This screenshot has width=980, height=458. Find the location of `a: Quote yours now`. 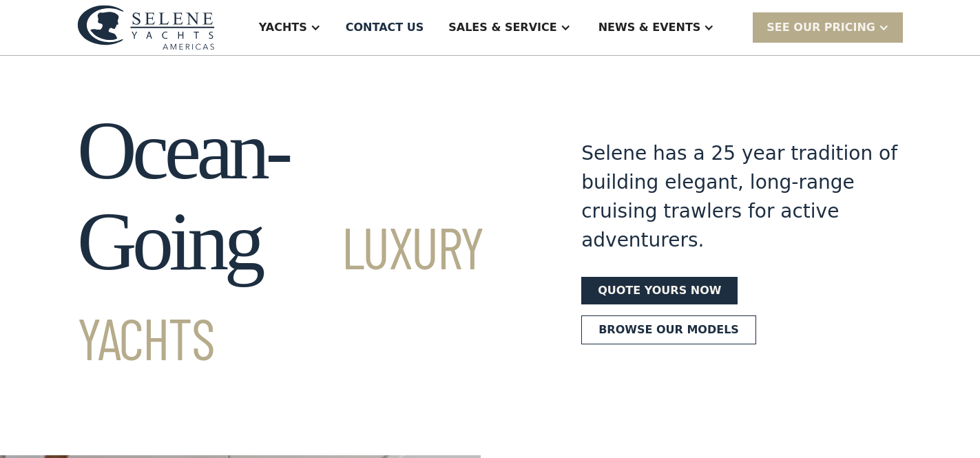

a: Quote yours now is located at coordinates (659, 291).